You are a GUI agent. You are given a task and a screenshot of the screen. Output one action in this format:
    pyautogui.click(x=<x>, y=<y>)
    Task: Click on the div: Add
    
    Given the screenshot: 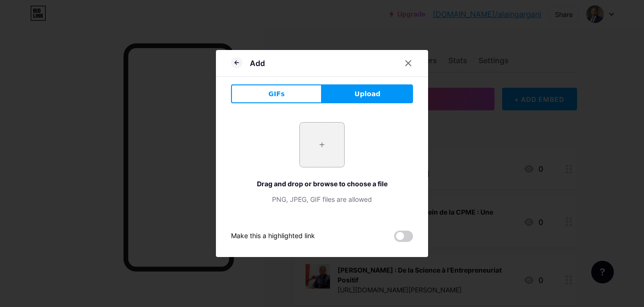 What is the action you would take?
    pyautogui.click(x=257, y=63)
    